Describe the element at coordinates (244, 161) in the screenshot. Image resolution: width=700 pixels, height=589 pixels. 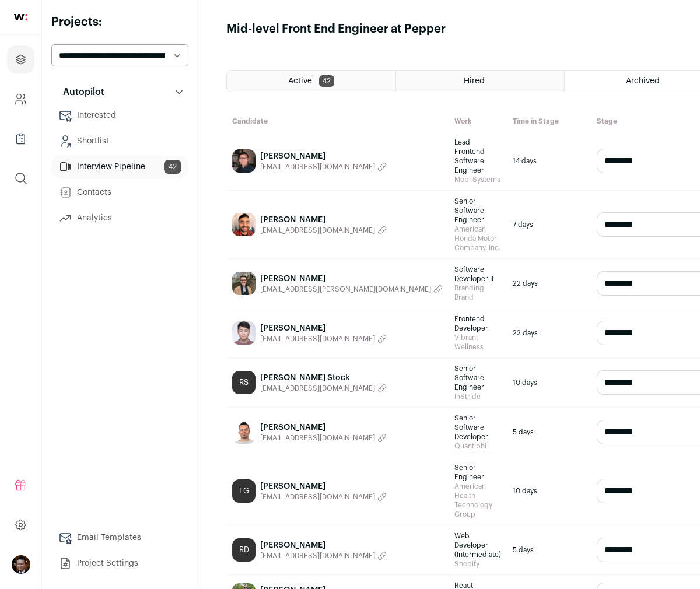
I see `img: 32b184f4f8fd7c8aa173a72b52559bfd643736b35d2675f702f25e07199d42ce.jpg` at that location.